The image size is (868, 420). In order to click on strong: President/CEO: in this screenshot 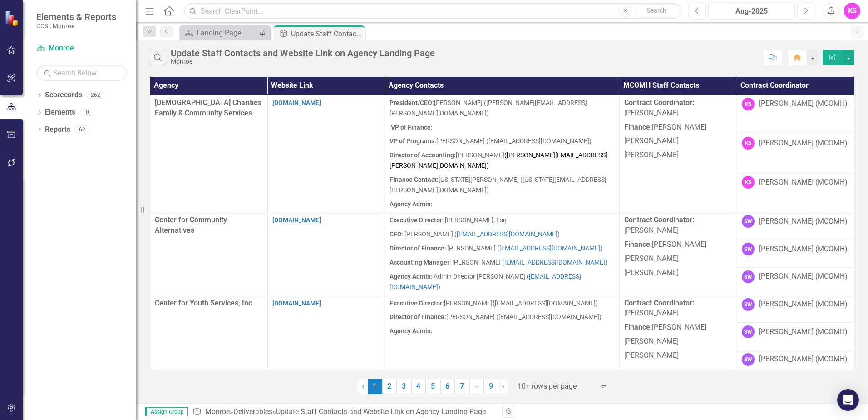, I will do `click(412, 103)`.